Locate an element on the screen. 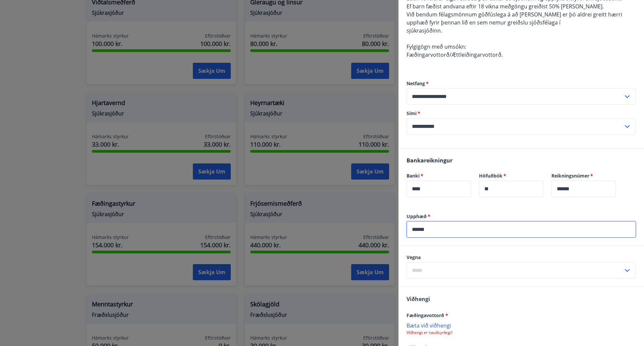 The image size is (644, 346). span: Fylgigögn með umsókn: is located at coordinates (437, 46).